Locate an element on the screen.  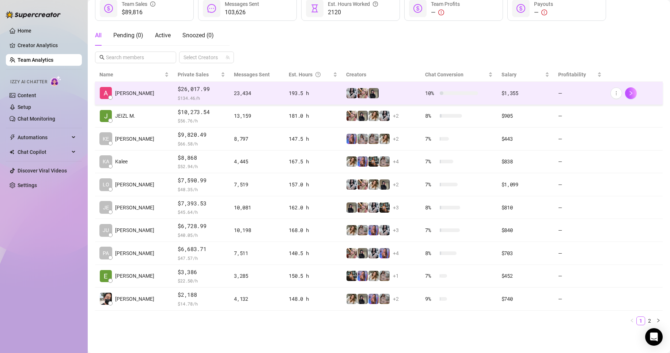
span: $10,273.54 is located at coordinates (201, 112).